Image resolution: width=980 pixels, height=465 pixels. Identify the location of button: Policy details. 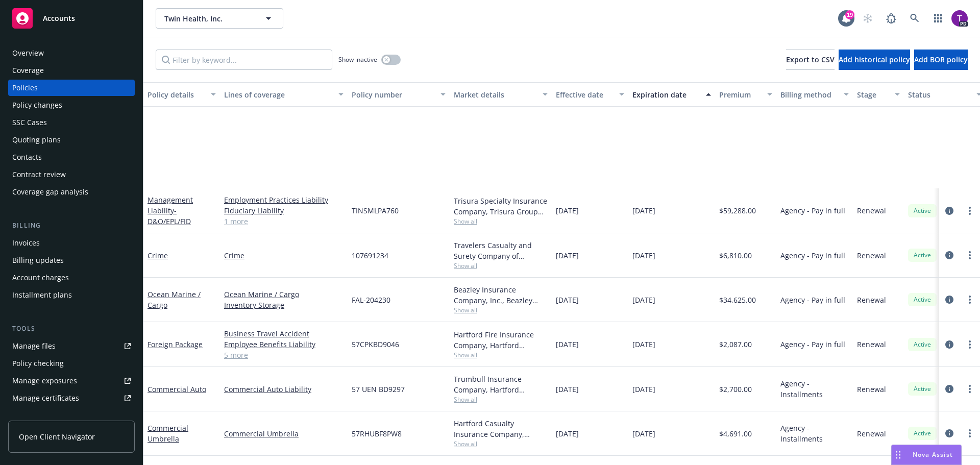
(181, 95).